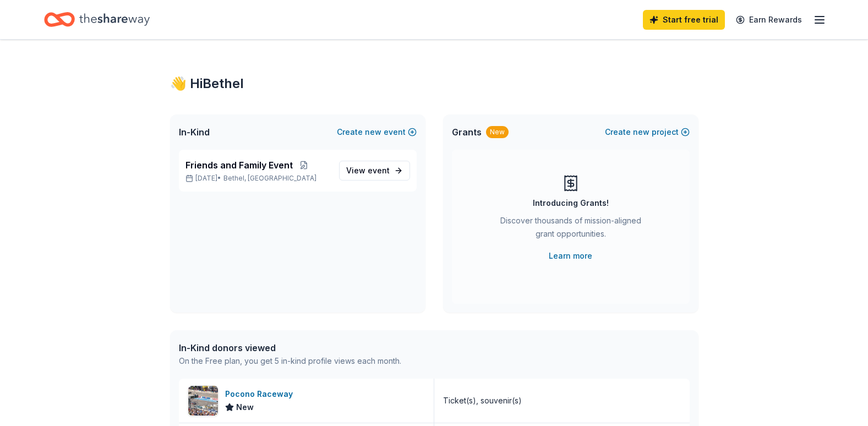 The width and height of the screenshot is (868, 426). I want to click on a: Start free trial, so click(683, 20).